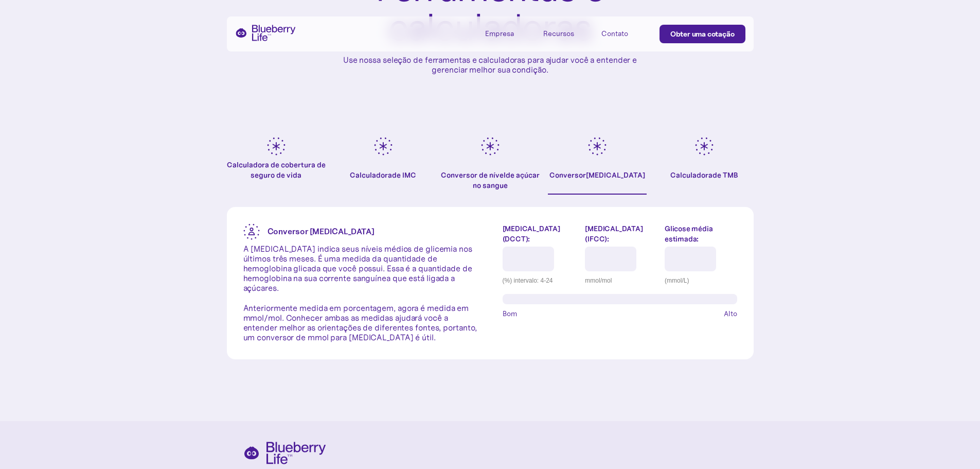 This screenshot has width=980, height=469. Describe the element at coordinates (689, 234) in the screenshot. I see `font: Glicose média estimada:` at that location.